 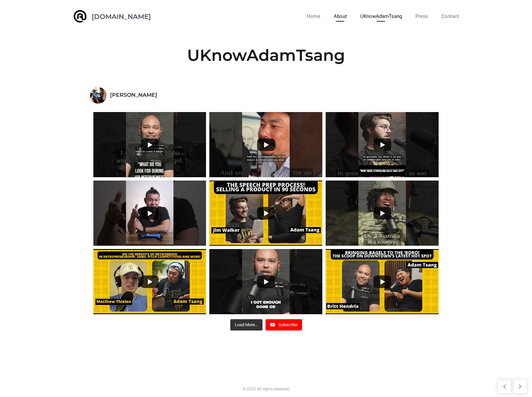 What do you see at coordinates (313, 16) in the screenshot?
I see `a: Home` at bounding box center [313, 16].